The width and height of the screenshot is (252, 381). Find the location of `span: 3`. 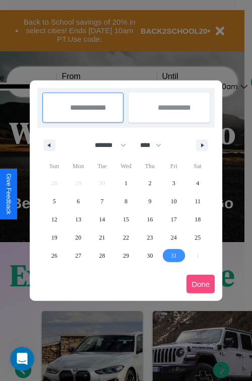

span: 3 is located at coordinates (174, 183).